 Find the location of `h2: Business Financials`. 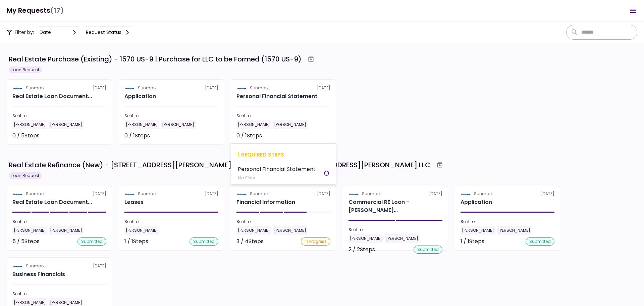

h2: Business Financials is located at coordinates (38, 274).